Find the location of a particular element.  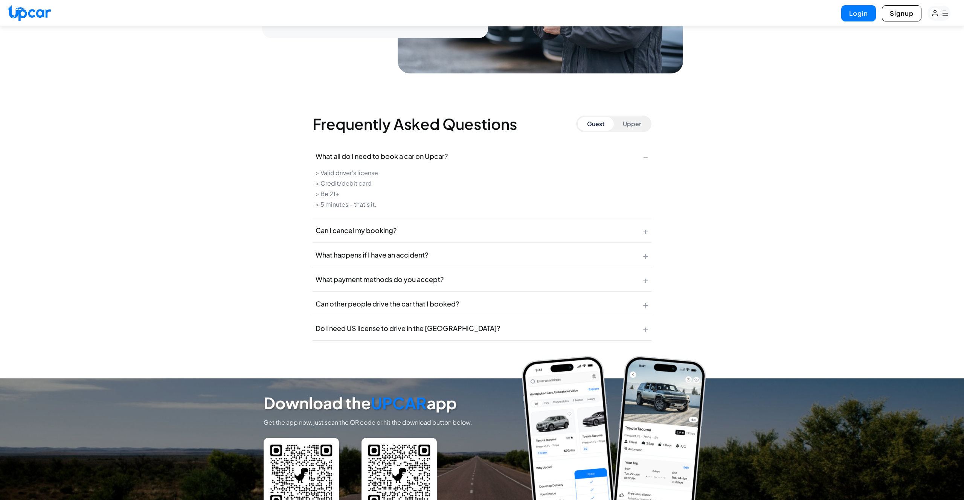

p: Get the app now, just scan the QR code or hit the download button below. is located at coordinates (368, 423).